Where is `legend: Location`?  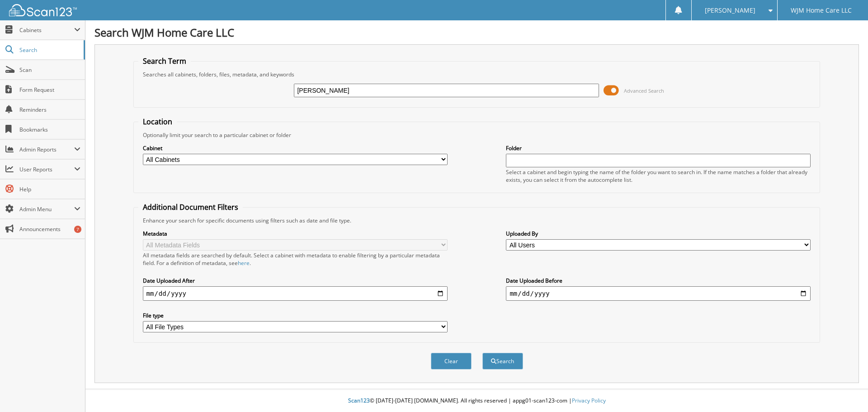
legend: Location is located at coordinates (158, 121).